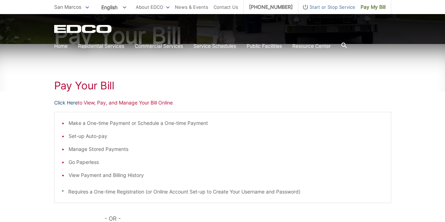  I want to click on h1: Pay Your Bill, so click(223, 85).